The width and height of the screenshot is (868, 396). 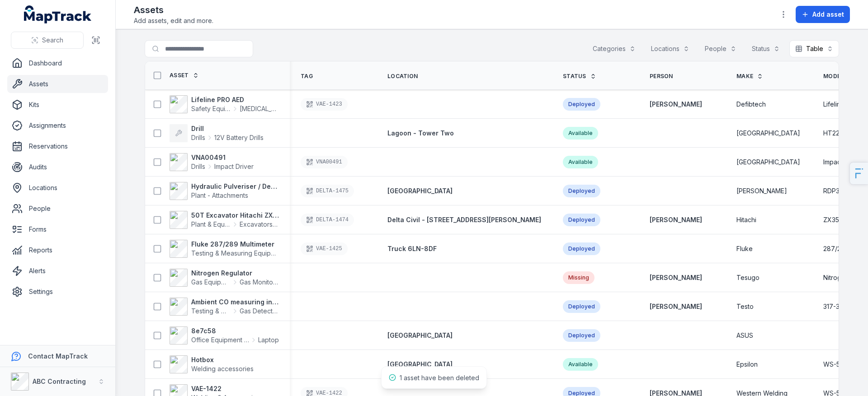 What do you see at coordinates (216, 134) in the screenshot?
I see `a: DrillDrills12V Battery Drills` at bounding box center [216, 134].